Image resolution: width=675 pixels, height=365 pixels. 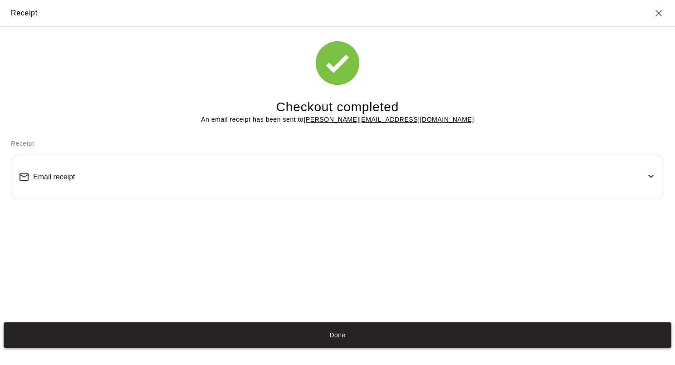 What do you see at coordinates (337, 143) in the screenshot?
I see `p: Receipt` at bounding box center [337, 143].